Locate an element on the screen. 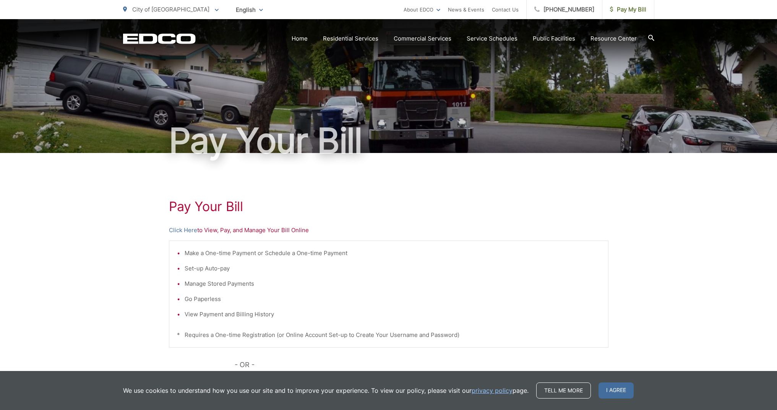 The height and width of the screenshot is (410, 777). a: Commercial Services is located at coordinates (422, 39).